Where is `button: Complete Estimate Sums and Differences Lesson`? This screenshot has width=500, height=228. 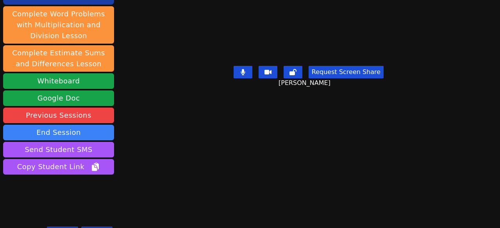 button: Complete Estimate Sums and Differences Lesson is located at coordinates (59, 59).